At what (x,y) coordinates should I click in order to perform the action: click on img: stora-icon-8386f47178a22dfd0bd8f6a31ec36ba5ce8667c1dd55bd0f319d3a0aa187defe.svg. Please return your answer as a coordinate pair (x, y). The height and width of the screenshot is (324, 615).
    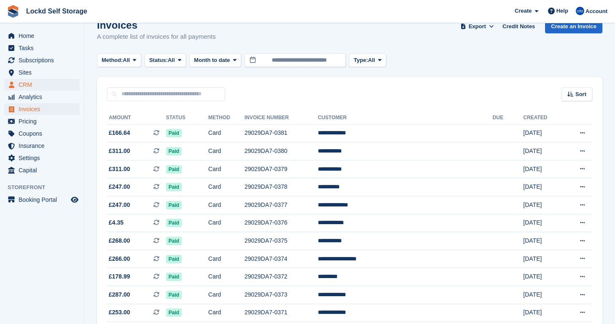
    Looking at the image, I should click on (13, 11).